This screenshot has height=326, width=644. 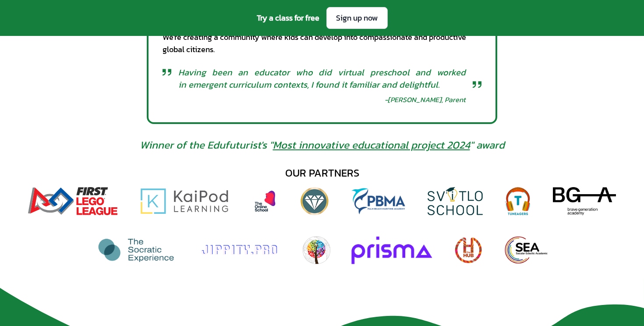 I want to click on img: The Socratic Experience, so click(x=136, y=250).